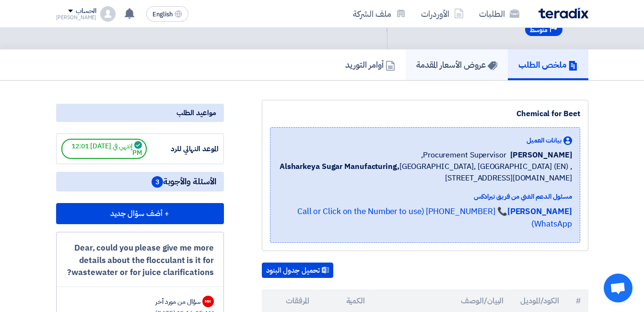 The height and width of the screenshot is (312, 644). I want to click on div: مواعيد الطلب, so click(140, 112).